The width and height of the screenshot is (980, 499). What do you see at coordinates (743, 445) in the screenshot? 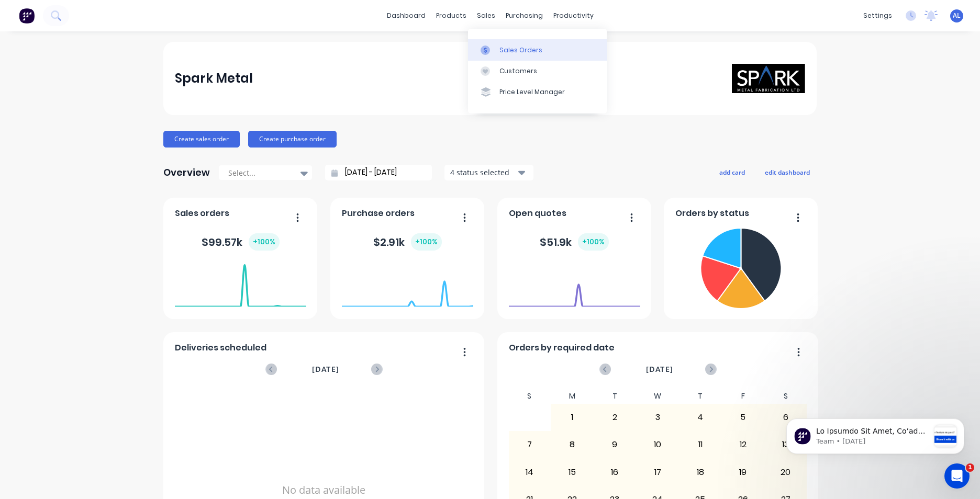
I see `div: 12` at bounding box center [743, 445].